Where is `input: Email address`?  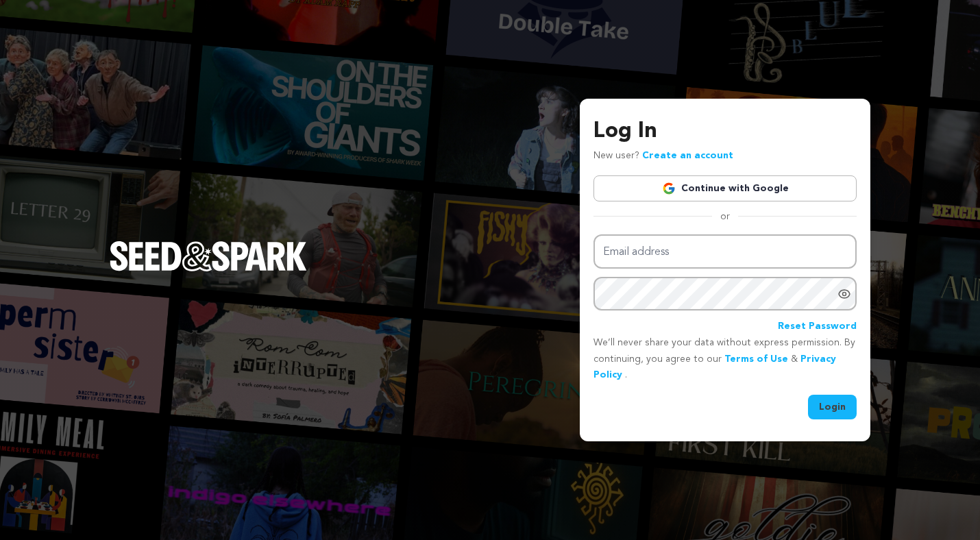 input: Email address is located at coordinates (725, 252).